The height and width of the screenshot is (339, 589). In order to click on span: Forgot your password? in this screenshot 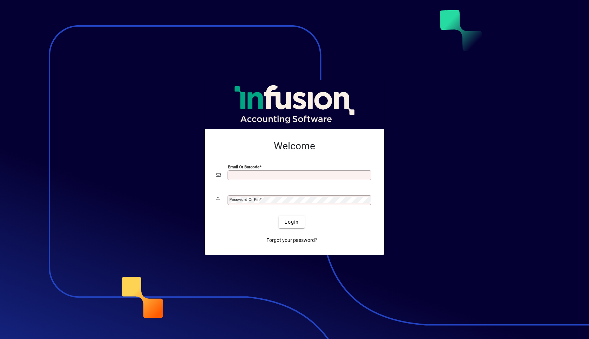, I will do `click(292, 240)`.